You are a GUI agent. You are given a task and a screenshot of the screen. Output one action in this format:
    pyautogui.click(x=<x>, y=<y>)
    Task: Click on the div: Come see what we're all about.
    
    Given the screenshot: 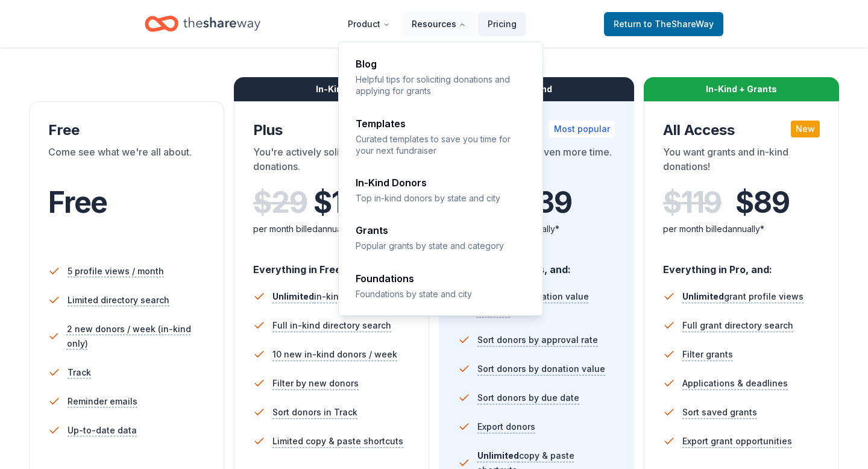 What is the action you would take?
    pyautogui.click(x=127, y=161)
    